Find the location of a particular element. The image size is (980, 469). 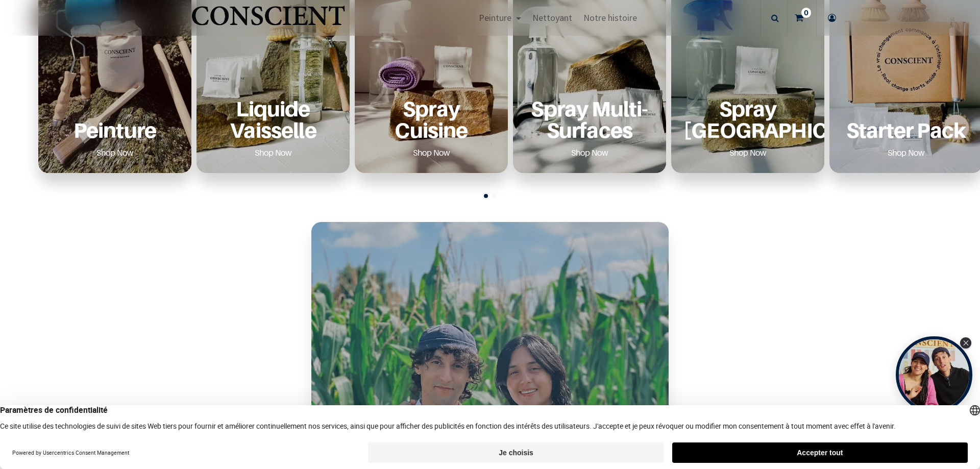

div: Close Tolstoy widget is located at coordinates (966, 343).